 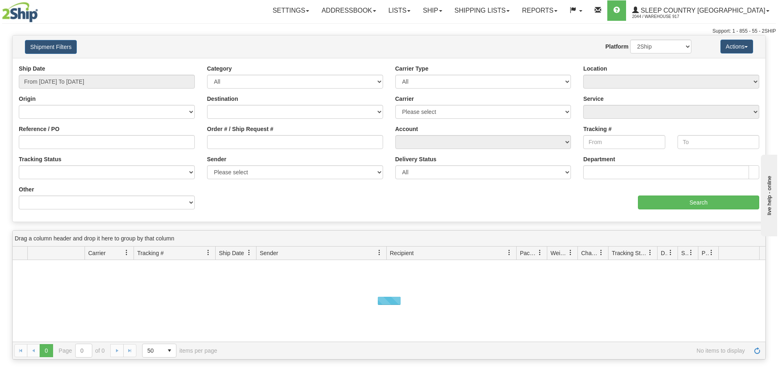 What do you see at coordinates (757, 351) in the screenshot?
I see `a: Refresh` at bounding box center [757, 351].